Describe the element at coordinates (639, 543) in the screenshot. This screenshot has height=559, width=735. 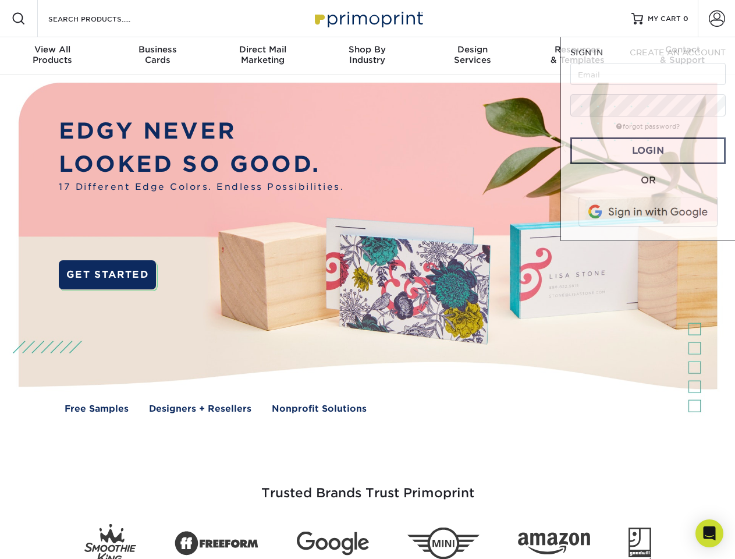
I see `img: Goodwill` at that location.